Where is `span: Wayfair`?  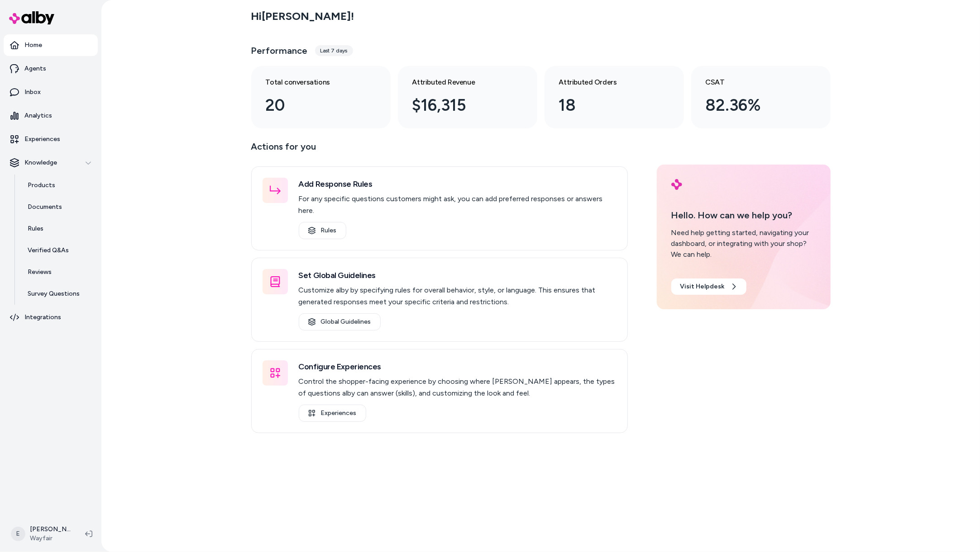 span: Wayfair is located at coordinates (50, 539).